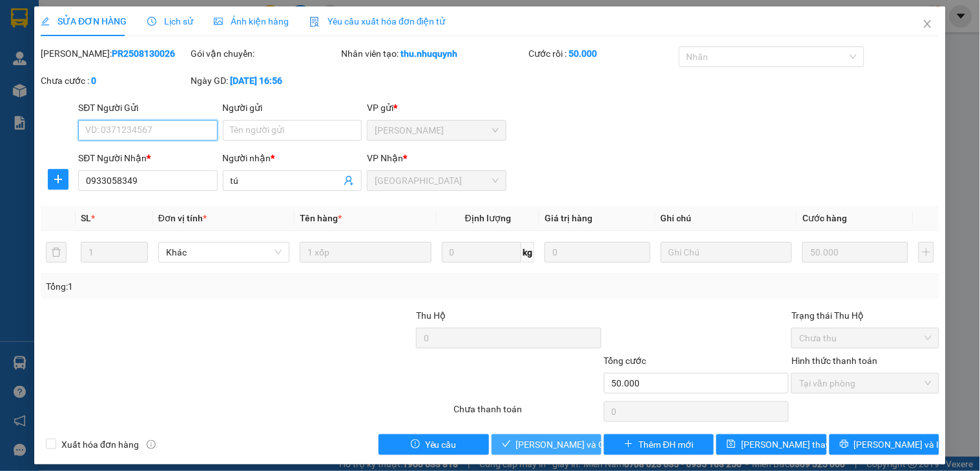  I want to click on span: user-add, so click(348, 181).